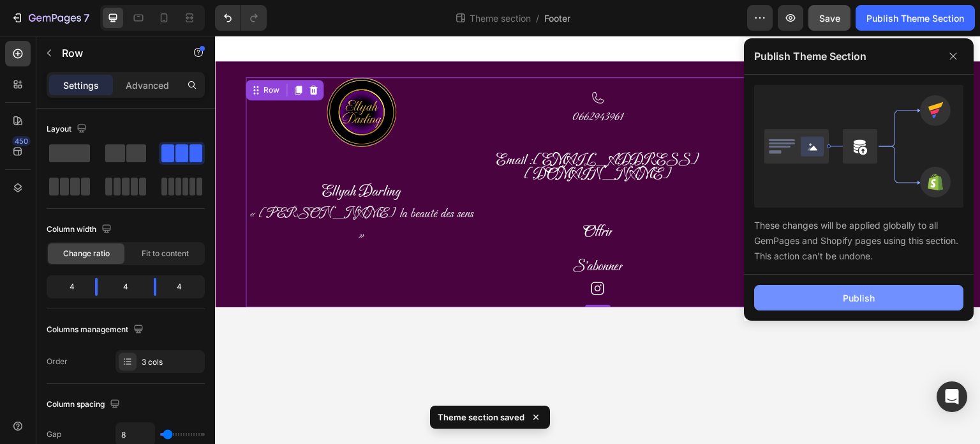  I want to click on span: 0662943961, so click(383, 81).